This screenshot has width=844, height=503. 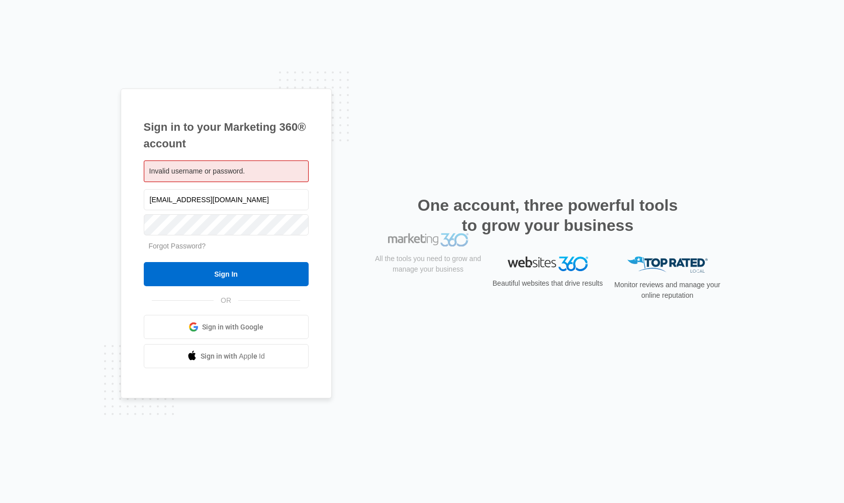 I want to click on img: Top Rated Local, so click(x=667, y=264).